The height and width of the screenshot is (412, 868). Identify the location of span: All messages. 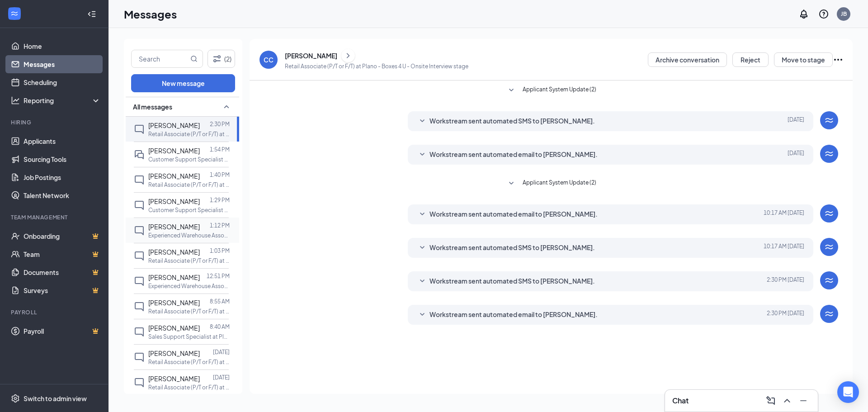
(152, 107).